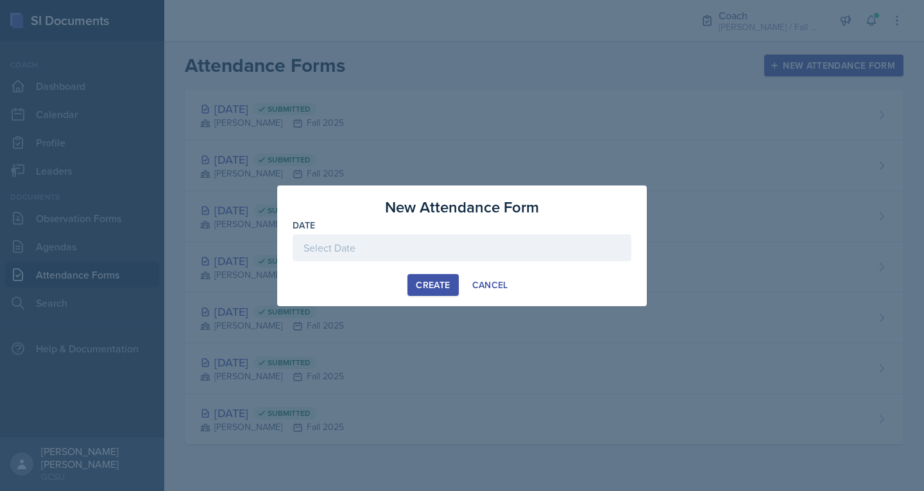 The width and height of the screenshot is (924, 491). I want to click on h3: New Attendance Form, so click(462, 207).